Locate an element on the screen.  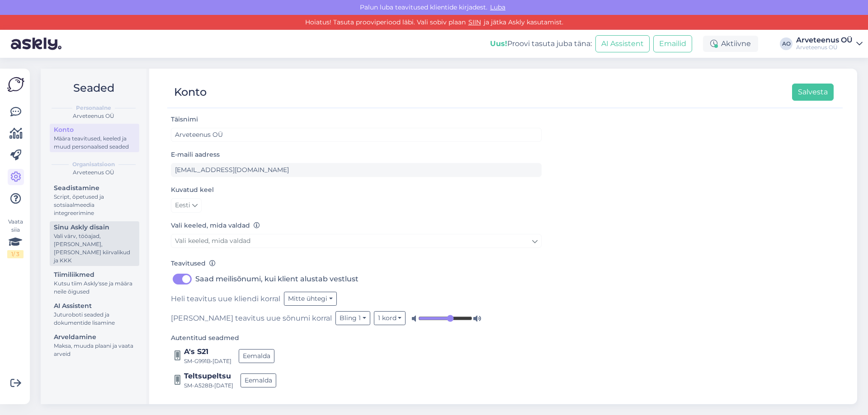
button: Emailid is located at coordinates (673, 44).